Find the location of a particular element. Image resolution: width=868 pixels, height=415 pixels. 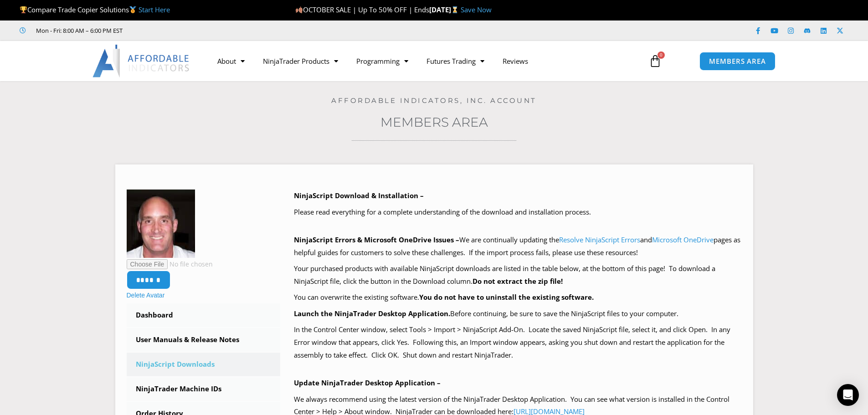

p: In the Control Center window, select Tools > Import > NinjaScript Add-On. Locate the saved NinjaS... is located at coordinates (518, 343).